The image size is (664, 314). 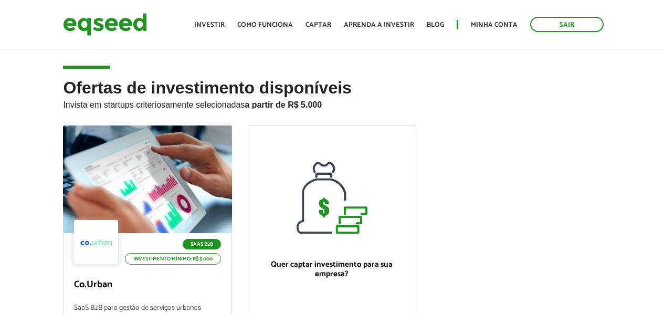 What do you see at coordinates (147, 285) in the screenshot?
I see `p: Co.Urban` at bounding box center [147, 285].